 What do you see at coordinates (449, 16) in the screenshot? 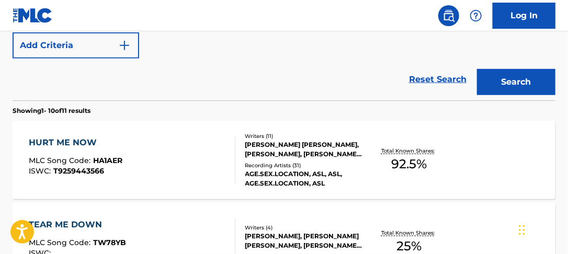
I see `a: Public Search` at bounding box center [449, 16].